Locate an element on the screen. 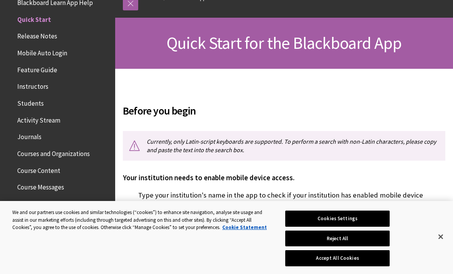 This screenshot has width=453, height=274. span: Courses and Organizations is located at coordinates (53, 152).